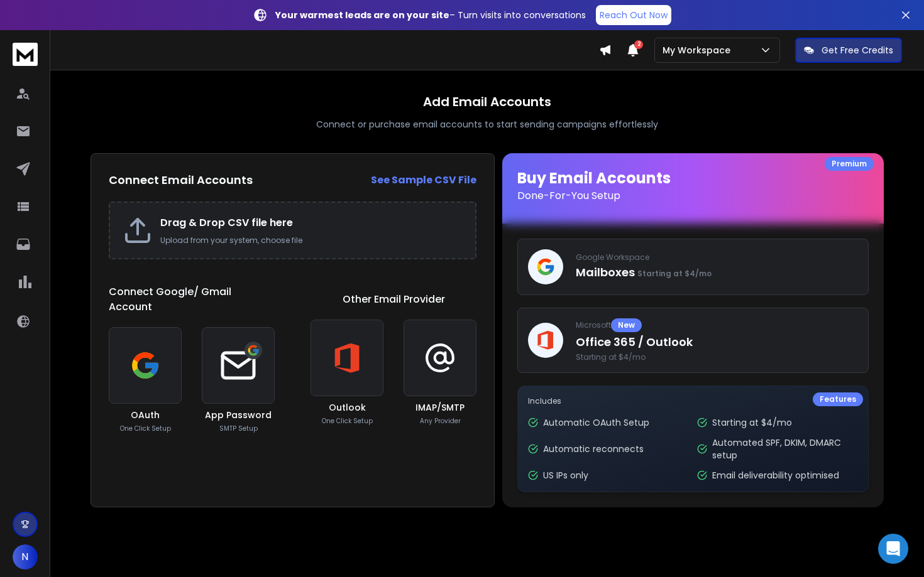  Describe the element at coordinates (25, 54) in the screenshot. I see `img: logo` at that location.